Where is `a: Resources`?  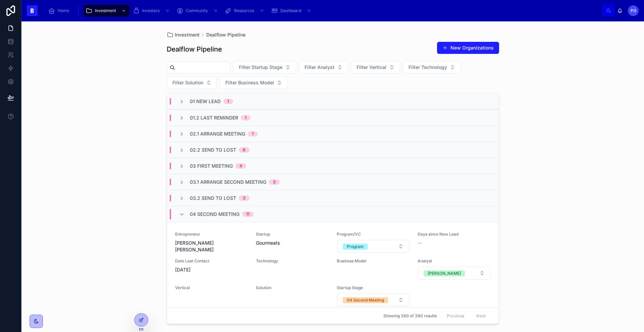
a: Resources is located at coordinates (245, 11).